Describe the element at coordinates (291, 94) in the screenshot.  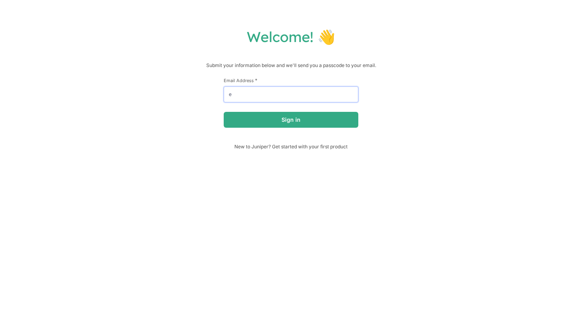
I see `input: email@example.com` at that location.